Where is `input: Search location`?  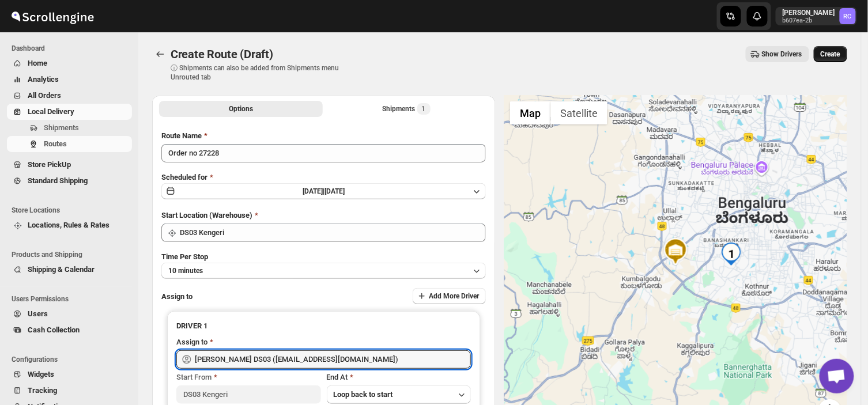 input: Search location is located at coordinates (333, 233).